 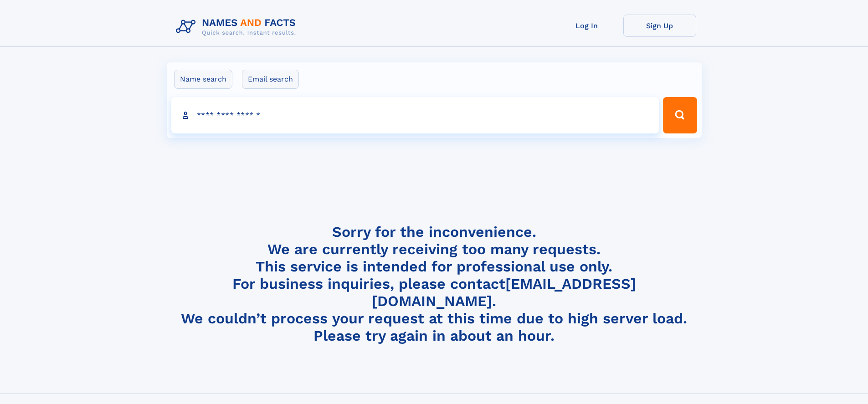 I want to click on h4: Sorry for the inconvenience. We are currently receiving too many requests. This service is intend..., so click(x=434, y=284).